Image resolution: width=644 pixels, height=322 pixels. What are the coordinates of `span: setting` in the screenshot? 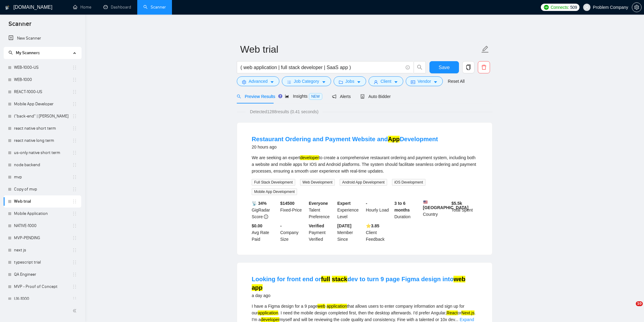 It's located at (637, 7).